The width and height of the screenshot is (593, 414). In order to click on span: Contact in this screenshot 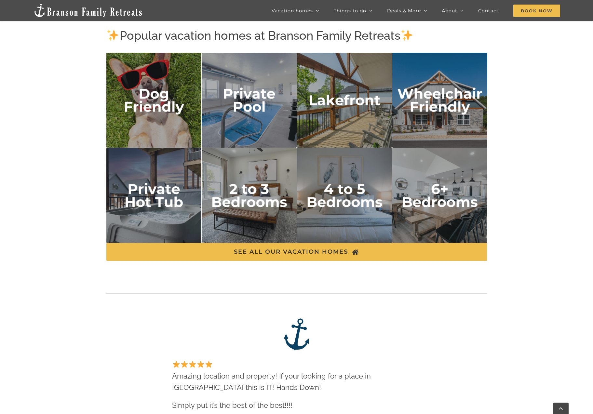, I will do `click(488, 11)`.